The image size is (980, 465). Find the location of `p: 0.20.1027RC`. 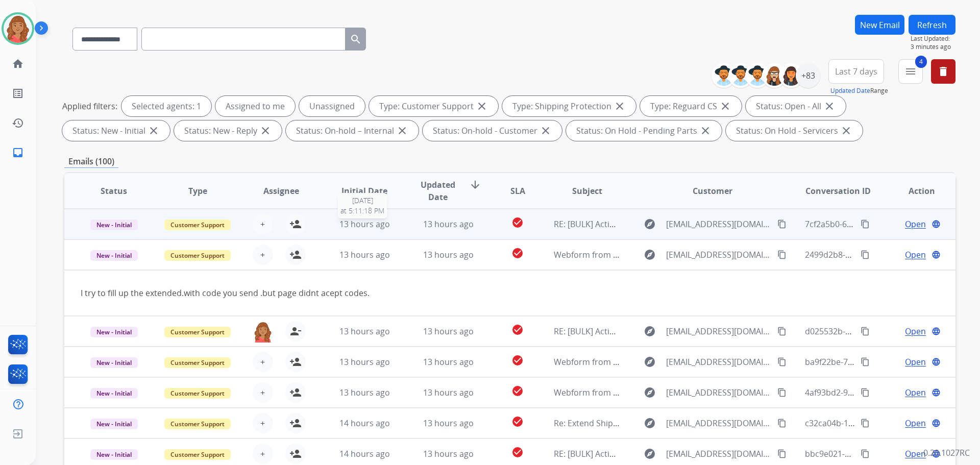

p: 0.20.1027RC is located at coordinates (947, 452).